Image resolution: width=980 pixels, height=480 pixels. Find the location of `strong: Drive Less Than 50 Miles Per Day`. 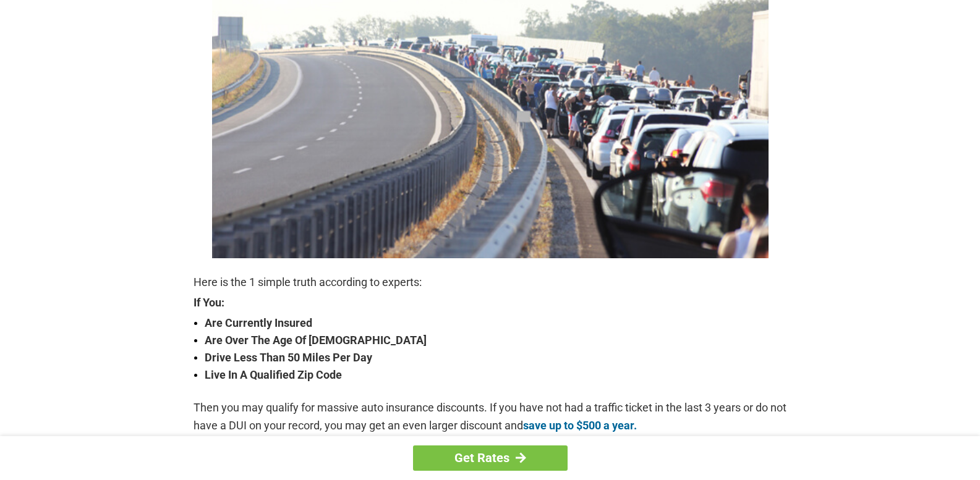

strong: Drive Less Than 50 Miles Per Day is located at coordinates (496, 358).